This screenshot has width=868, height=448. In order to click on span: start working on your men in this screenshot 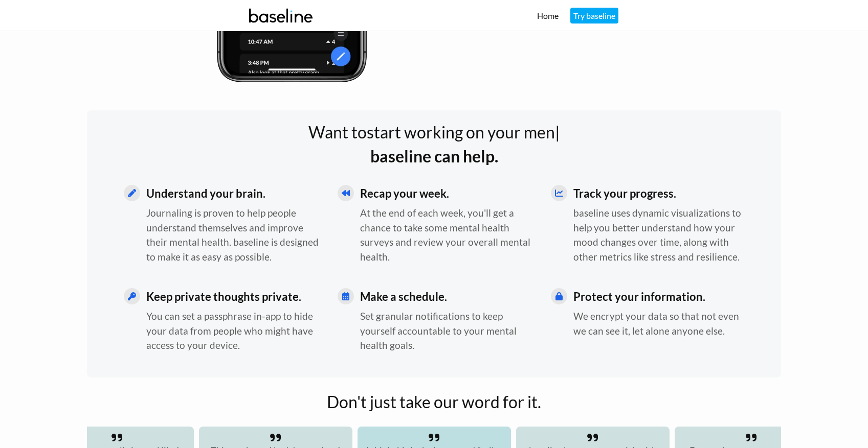, I will do `click(461, 132)`.